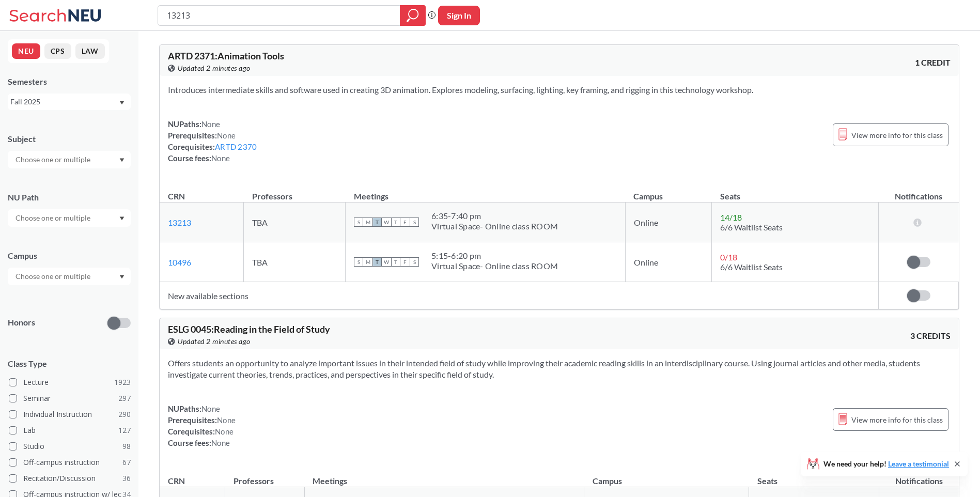  What do you see at coordinates (495, 256) in the screenshot?
I see `div: 5:15 - 6:20 pm` at bounding box center [495, 256].